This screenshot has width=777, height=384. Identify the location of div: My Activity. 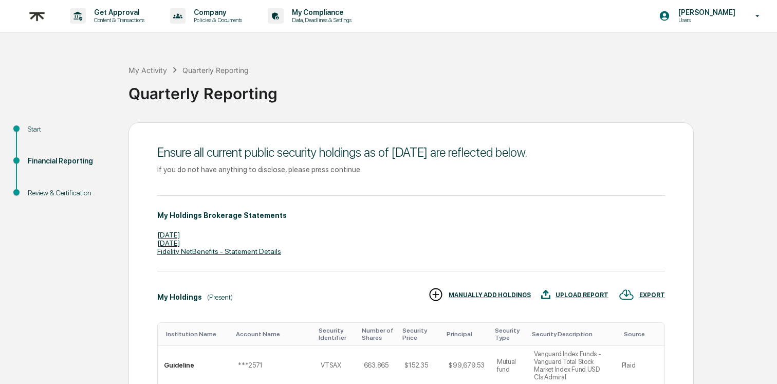
(147, 70).